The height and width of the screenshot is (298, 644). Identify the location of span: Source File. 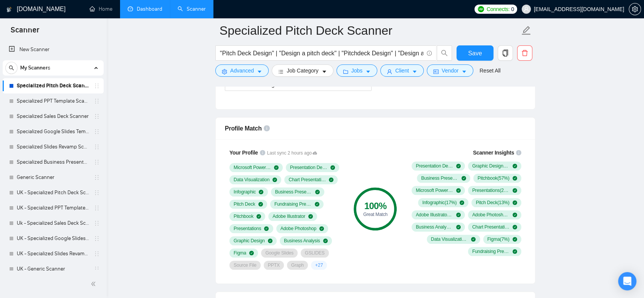
(245, 265).